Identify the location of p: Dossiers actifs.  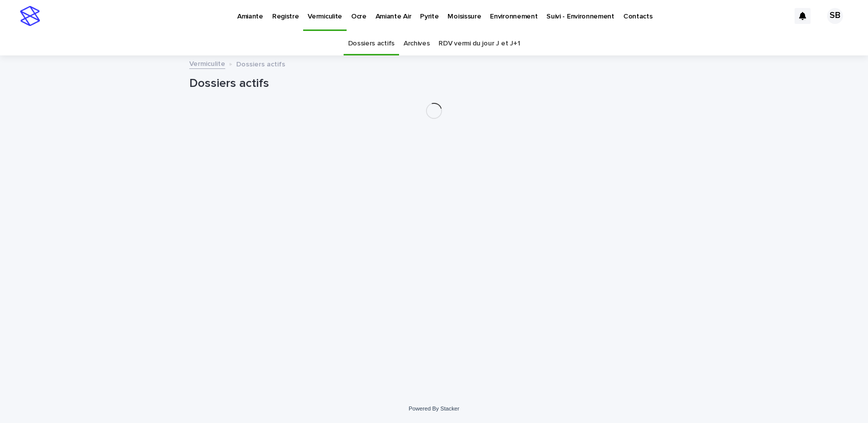
(260, 64).